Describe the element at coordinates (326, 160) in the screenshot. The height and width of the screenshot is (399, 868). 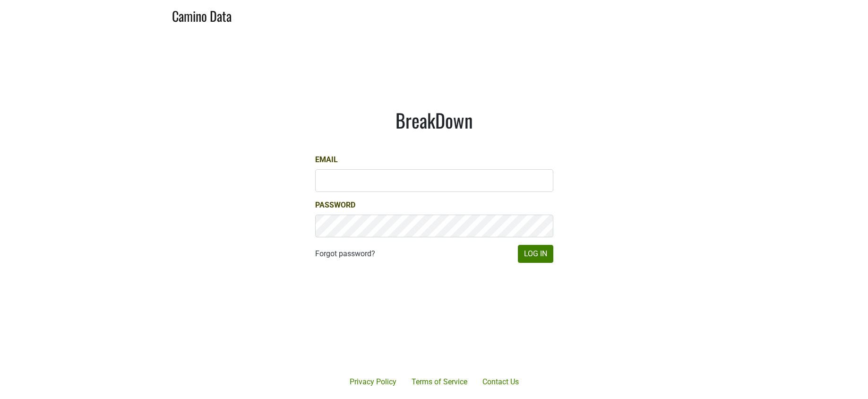
I see `label: Email` at that location.